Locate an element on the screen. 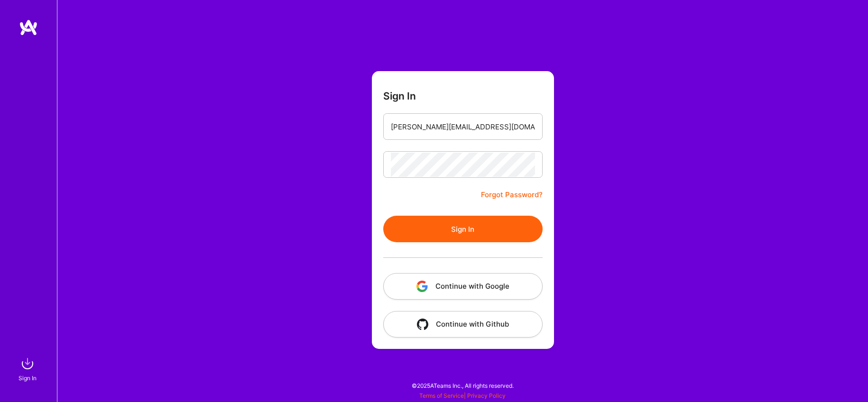 Image resolution: width=868 pixels, height=402 pixels. div: © 2025 ATeams Inc., All rights reserved. is located at coordinates (463, 386).